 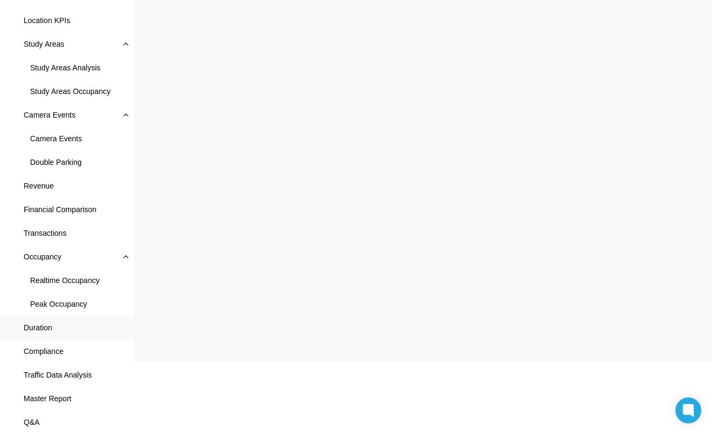 What do you see at coordinates (47, 399) in the screenshot?
I see `span: Master Report` at bounding box center [47, 399].